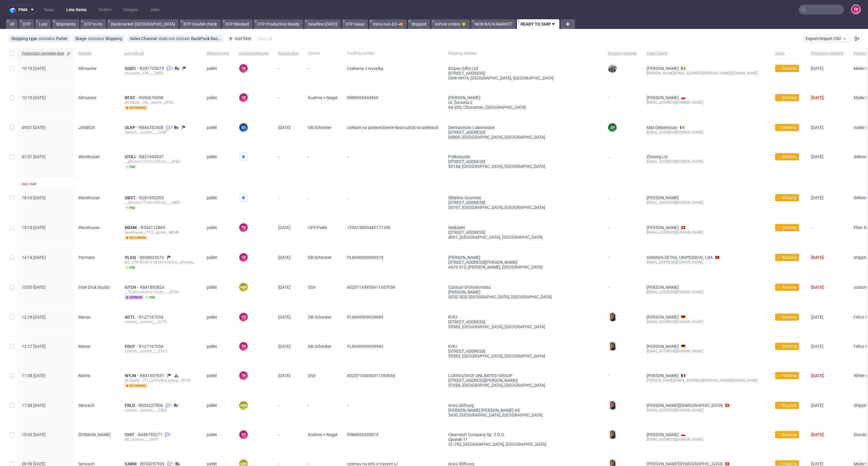 This screenshot has height=466, width=868. What do you see at coordinates (151, 128) in the screenshot?
I see `a: R846352408` at bounding box center [151, 128].